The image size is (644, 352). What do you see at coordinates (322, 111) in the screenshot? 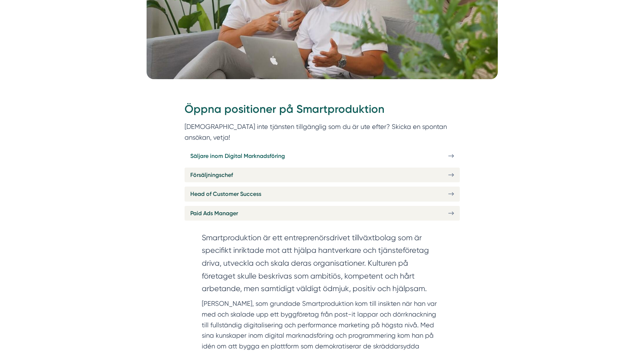
I see `h2: Öppna positioner på Smartproduktion` at bounding box center [322, 111].